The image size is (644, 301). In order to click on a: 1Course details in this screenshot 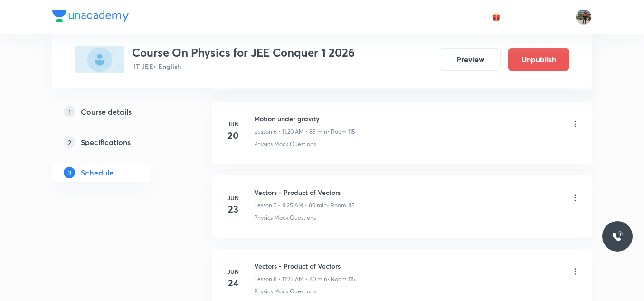, I will do `click(117, 112)`.